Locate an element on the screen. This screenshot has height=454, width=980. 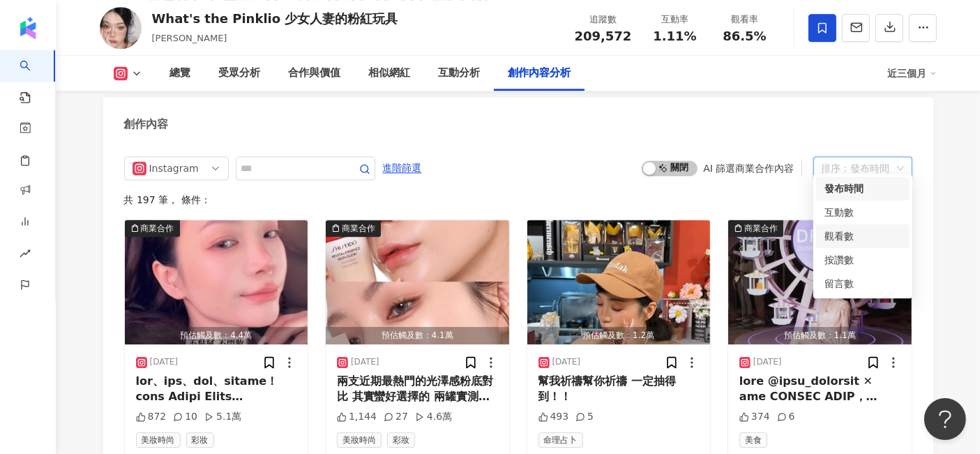
button: 進階篩選 is located at coordinates (402, 167).